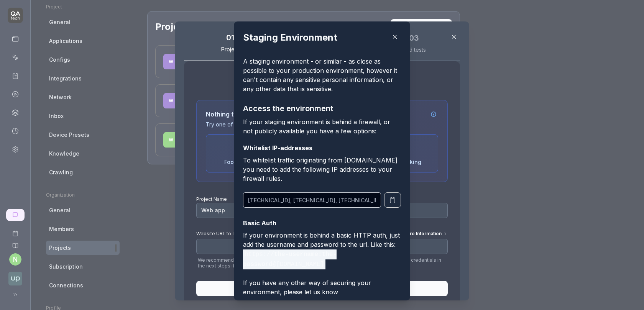 This screenshot has height=310, width=644. Describe the element at coordinates (322, 109) in the screenshot. I see `h3: Access the environment` at that location.